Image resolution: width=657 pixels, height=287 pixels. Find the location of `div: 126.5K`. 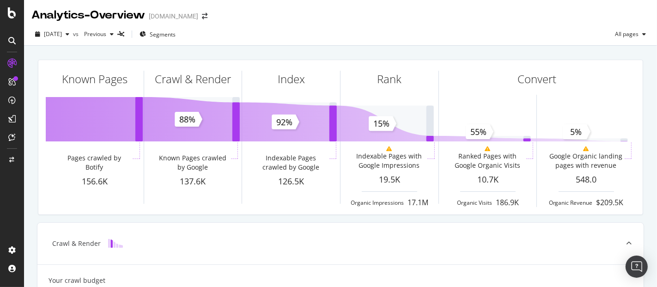

div: 126.5K is located at coordinates (291, 181).